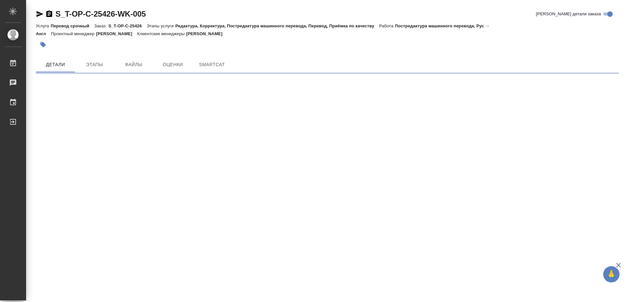 The image size is (626, 302). Describe the element at coordinates (72, 26) in the screenshot. I see `p: Перевод срочный` at that location.